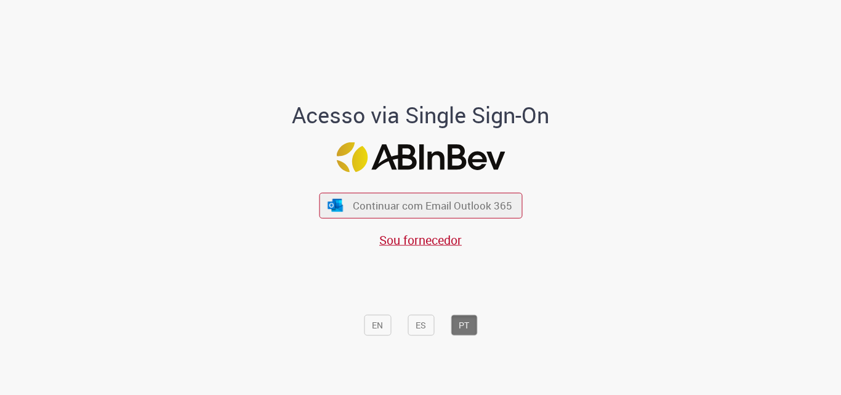  What do you see at coordinates (421, 239) in the screenshot?
I see `a: Sou fornecedor` at bounding box center [421, 239].